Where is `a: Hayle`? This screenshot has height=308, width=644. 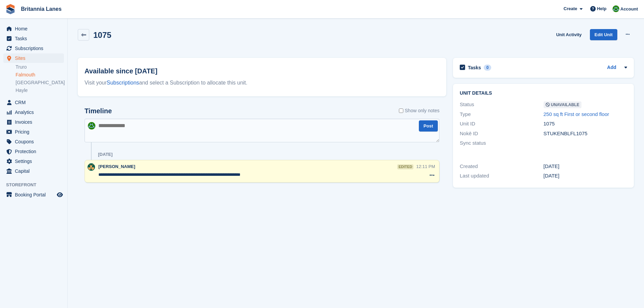 a: Hayle is located at coordinates (39, 90).